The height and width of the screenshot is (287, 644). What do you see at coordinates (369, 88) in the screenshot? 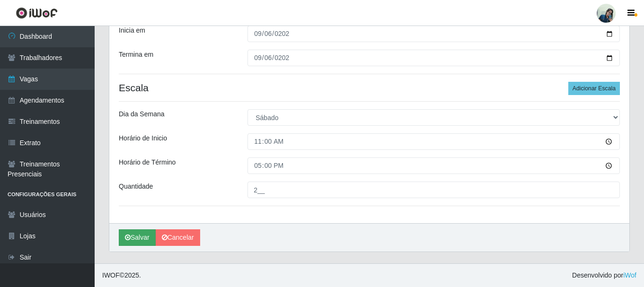
I see `h4: Escala` at bounding box center [369, 88].